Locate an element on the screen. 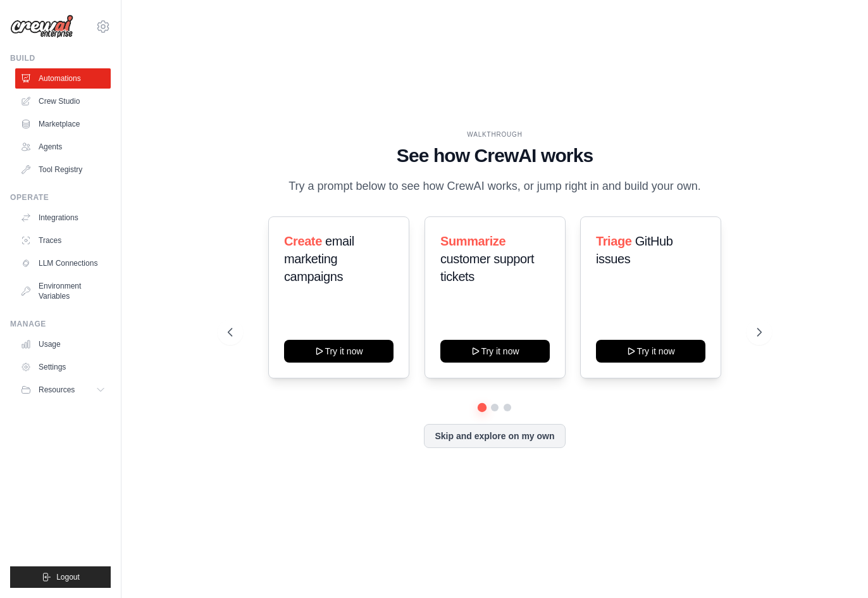  a: Tool Registry is located at coordinates (63, 170).